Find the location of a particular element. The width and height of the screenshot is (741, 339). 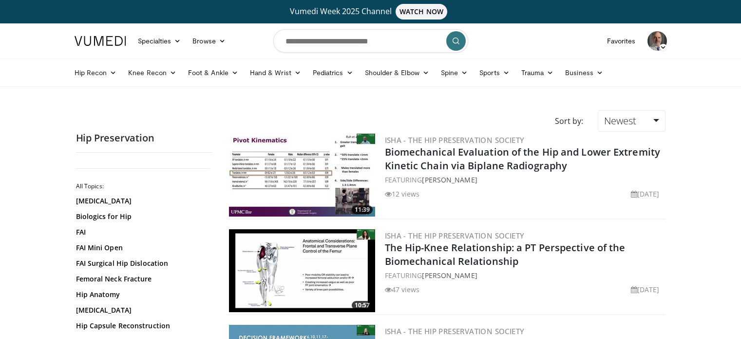

a: Biomechanical Evaluation of the Hip and Lower Extremity Kinetic Chain via Biplane Radiography is located at coordinates (523, 158).